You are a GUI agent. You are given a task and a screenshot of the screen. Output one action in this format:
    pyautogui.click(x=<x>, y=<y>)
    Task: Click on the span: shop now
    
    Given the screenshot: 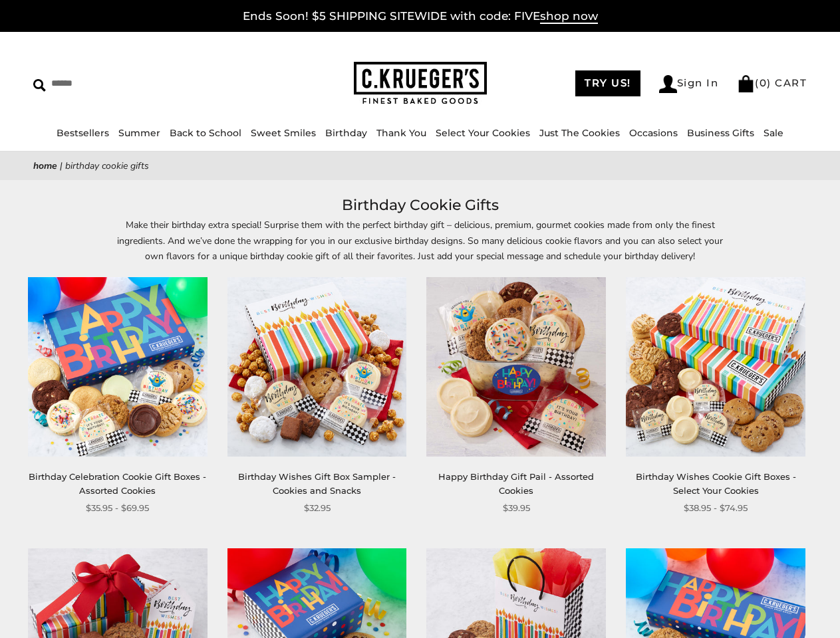 What is the action you would take?
    pyautogui.click(x=569, y=16)
    